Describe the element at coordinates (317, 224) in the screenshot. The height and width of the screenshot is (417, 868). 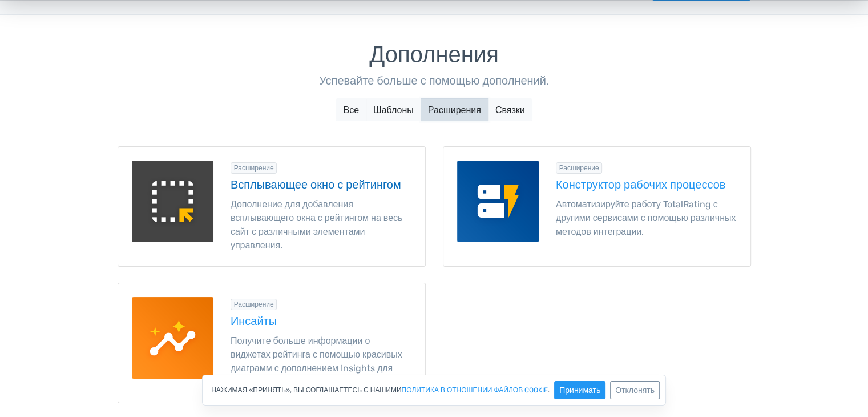
I see `font: Дополнение для добавления всплывающего окна с рейтингом на весь сайт с различными элементами упра...` at that location.